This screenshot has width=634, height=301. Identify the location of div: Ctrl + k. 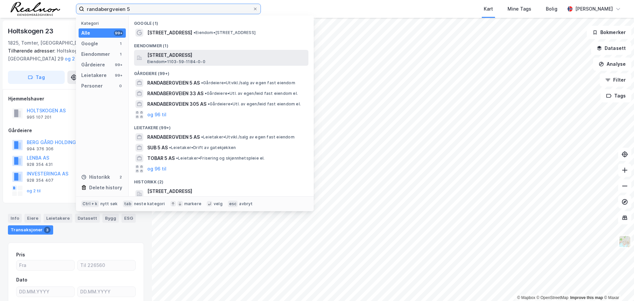
(90, 204).